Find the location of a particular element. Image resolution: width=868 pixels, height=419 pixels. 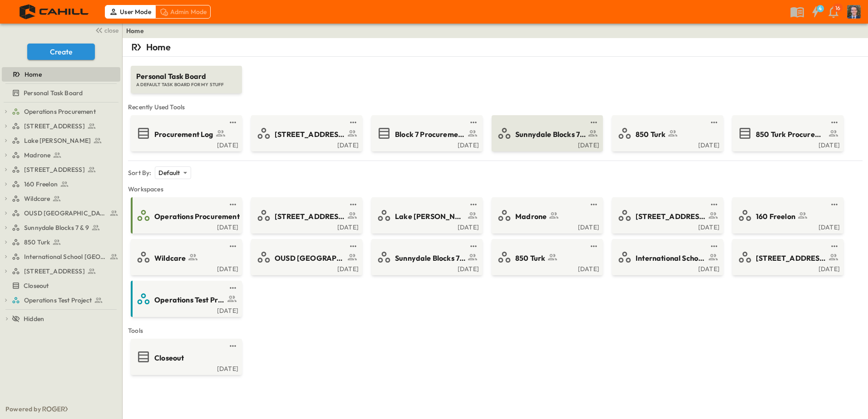

span: 850 Turk Procurement Log is located at coordinates (791, 134).